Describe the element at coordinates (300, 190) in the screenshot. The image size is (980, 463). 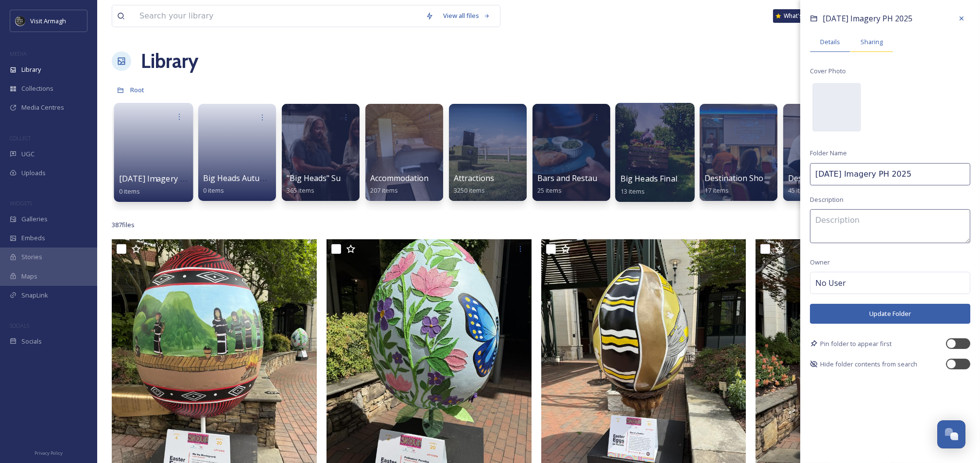
I see `span: 365 items` at that location.